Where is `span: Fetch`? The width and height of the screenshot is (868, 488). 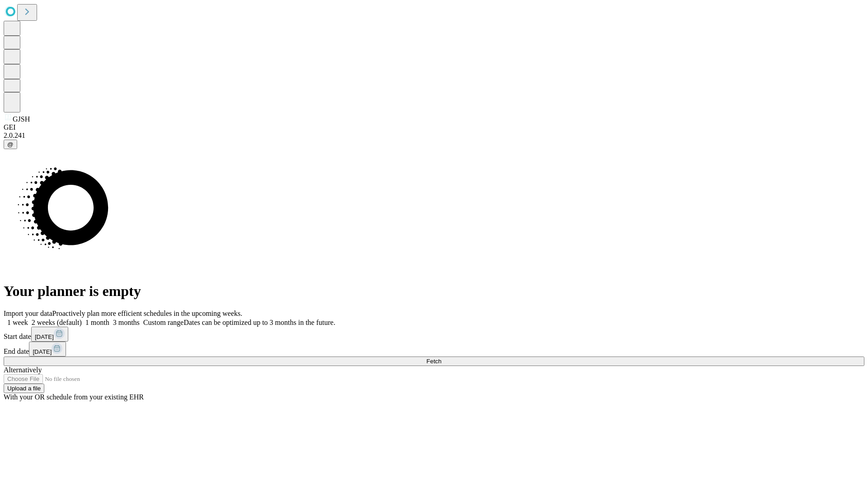 span: Fetch is located at coordinates (434, 361).